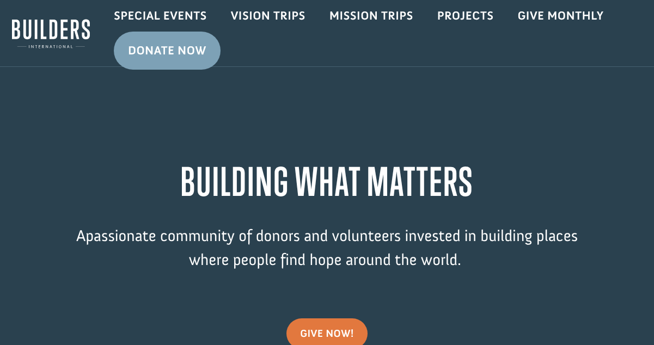 This screenshot has height=345, width=654. What do you see at coordinates (81, 236) in the screenshot?
I see `span: A` at bounding box center [81, 236].